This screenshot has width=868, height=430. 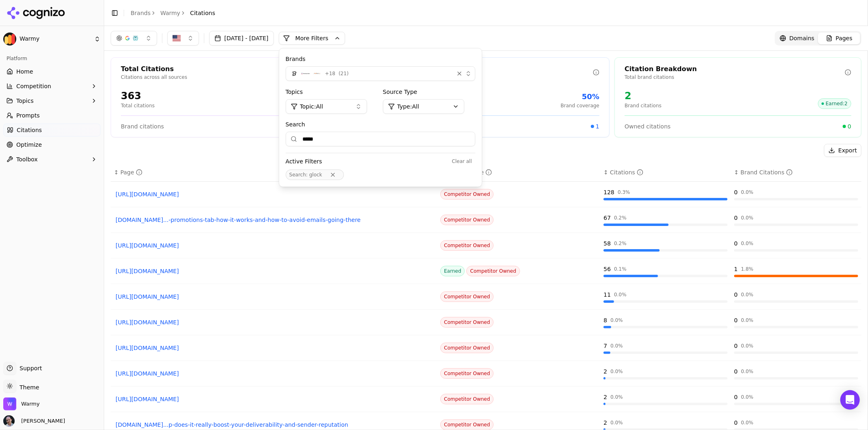 What do you see at coordinates (647, 127) in the screenshot?
I see `span: Owned citations` at bounding box center [647, 127].